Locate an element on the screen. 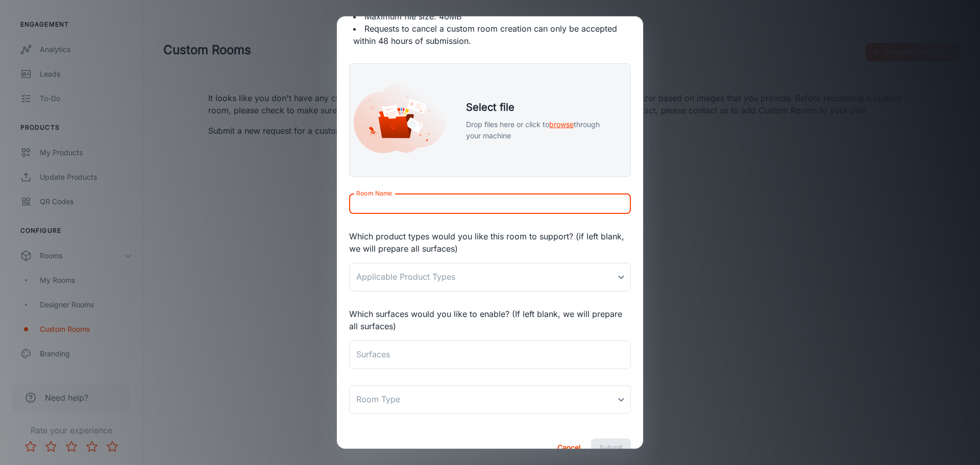 This screenshot has width=980, height=465. label: Room Name is located at coordinates (374, 193).